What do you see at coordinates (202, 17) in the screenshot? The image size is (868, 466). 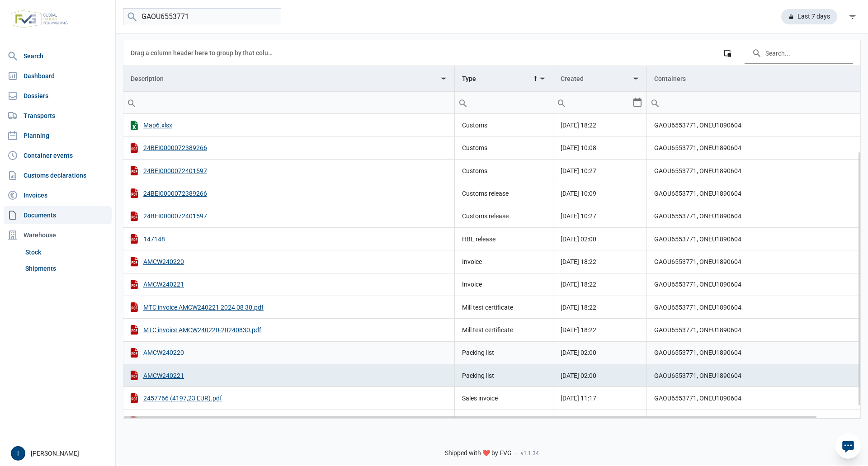 I see `input: Search documents` at bounding box center [202, 17].